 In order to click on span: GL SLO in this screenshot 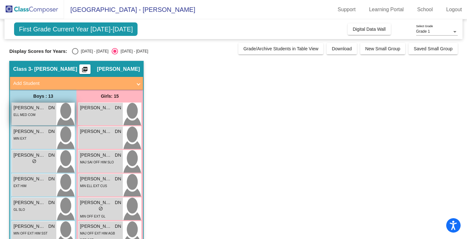, I will do `click(19, 209)`.